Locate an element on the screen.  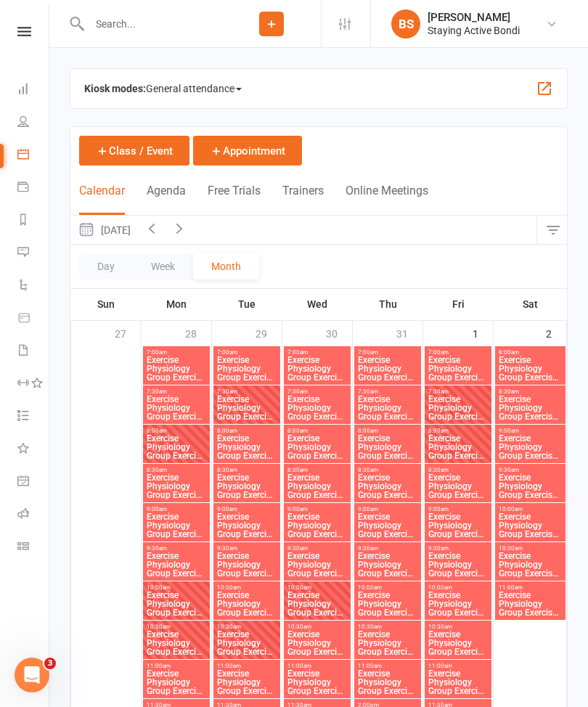
div: 27 is located at coordinates (128, 332).